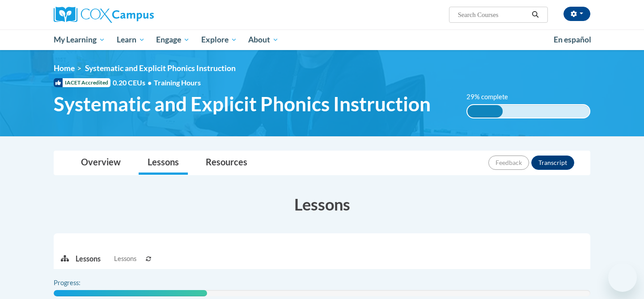  What do you see at coordinates (130, 40) in the screenshot?
I see `span: Learn` at bounding box center [130, 40].